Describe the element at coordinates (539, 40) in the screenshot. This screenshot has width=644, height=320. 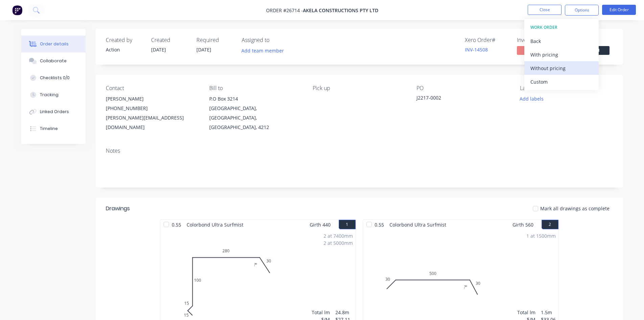
I see `div: Invoiced` at that location.